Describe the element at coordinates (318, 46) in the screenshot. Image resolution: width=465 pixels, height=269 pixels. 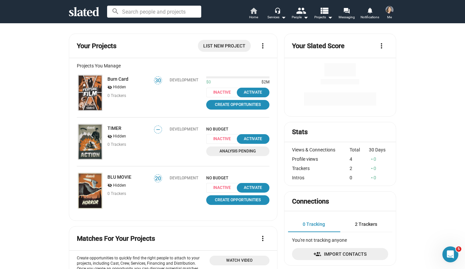
I see `mat-card-title: Your Slated Score` at that location.